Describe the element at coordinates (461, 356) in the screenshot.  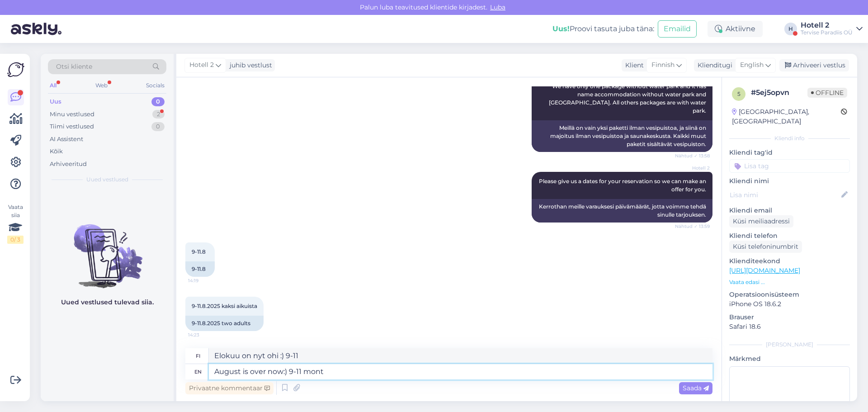
I see `textarea: Elokuu on nyt ohi :) 9-11` at that location.